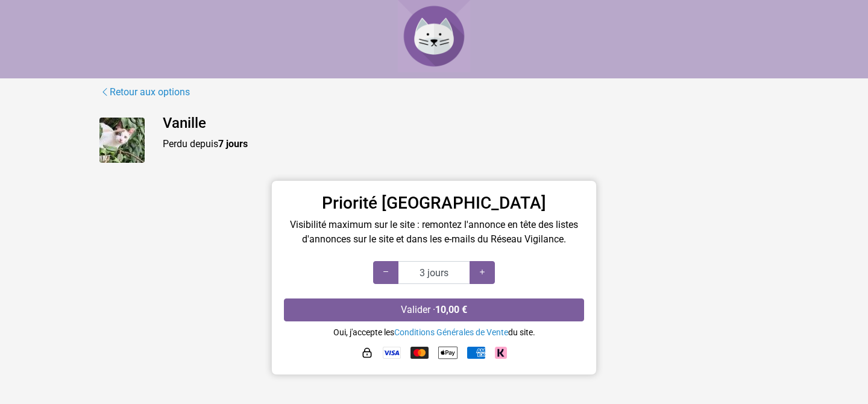 The image size is (868, 404). Describe the element at coordinates (466, 123) in the screenshot. I see `h4: Vanille` at that location.